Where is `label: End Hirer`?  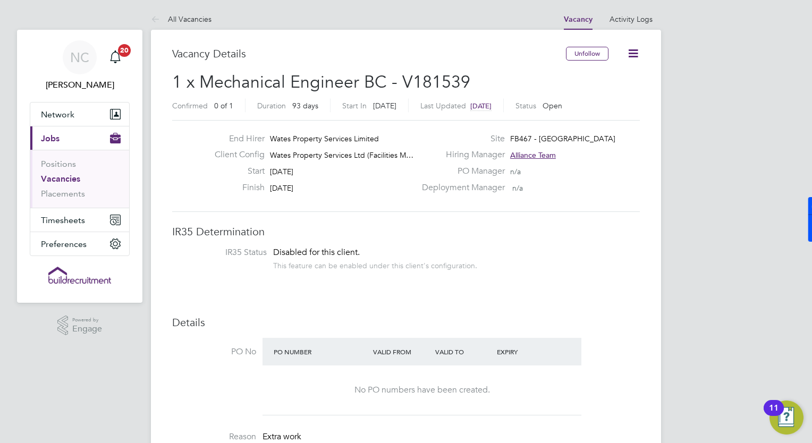 label: End Hirer is located at coordinates (235, 139).